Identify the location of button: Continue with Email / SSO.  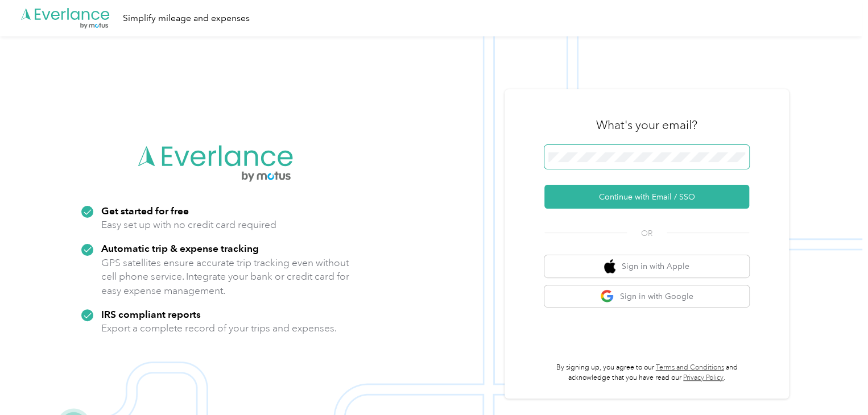
(646, 197).